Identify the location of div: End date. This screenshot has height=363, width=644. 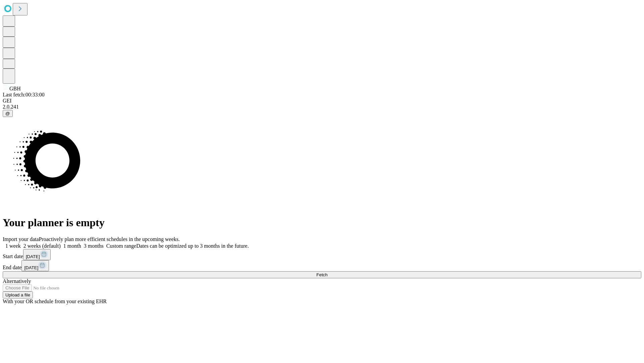
(322, 265).